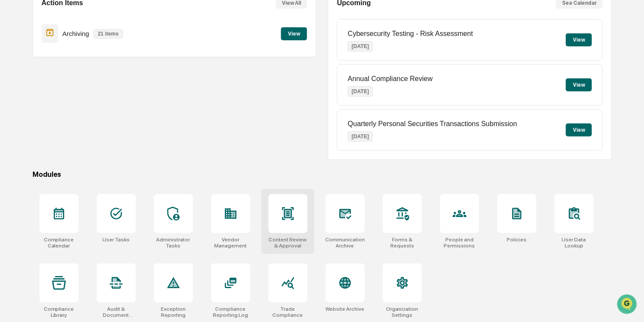 This screenshot has width=644, height=322. I want to click on div: Policies, so click(517, 240).